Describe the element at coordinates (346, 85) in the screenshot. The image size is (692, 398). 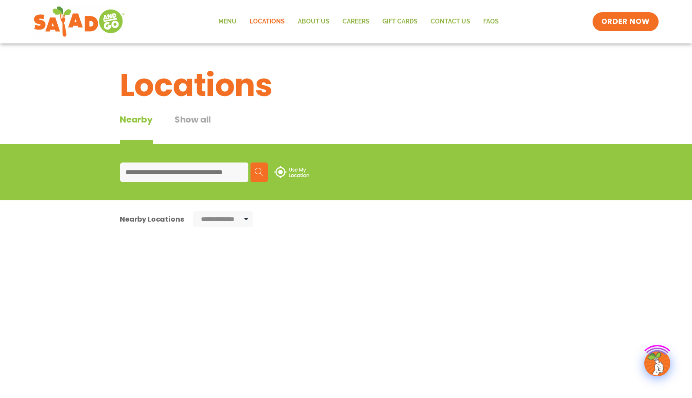
I see `h1: Locations` at that location.